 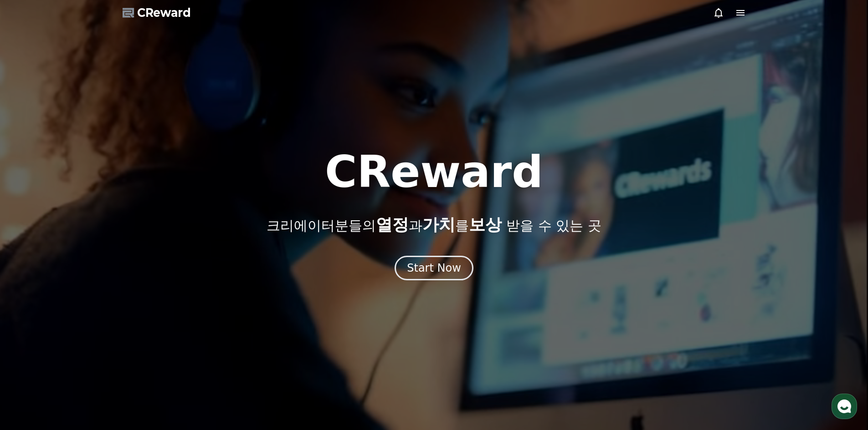 What do you see at coordinates (434, 172) in the screenshot?
I see `h1: CReward` at bounding box center [434, 172].